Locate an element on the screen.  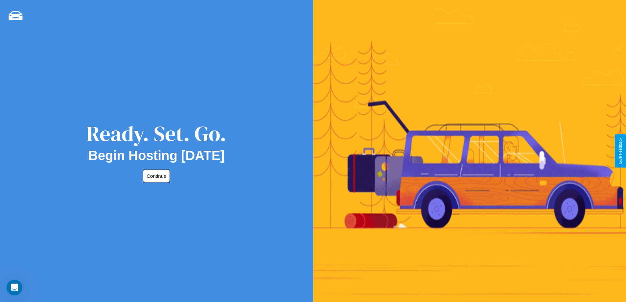
button: Continue is located at coordinates (157, 176).